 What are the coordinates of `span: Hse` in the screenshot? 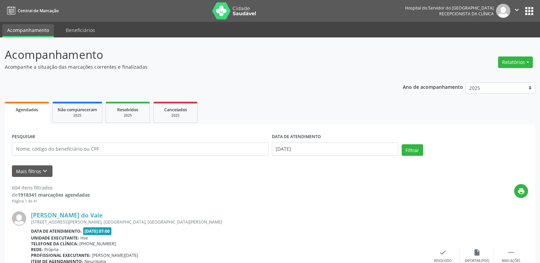 It's located at (84, 238).